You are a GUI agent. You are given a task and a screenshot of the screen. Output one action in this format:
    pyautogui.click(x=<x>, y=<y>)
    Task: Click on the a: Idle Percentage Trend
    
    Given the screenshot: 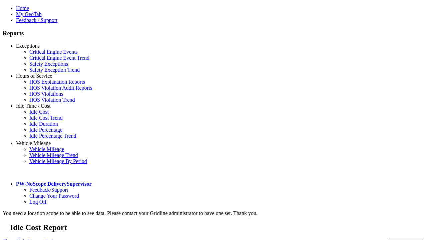 What is the action you would take?
    pyautogui.click(x=53, y=136)
    